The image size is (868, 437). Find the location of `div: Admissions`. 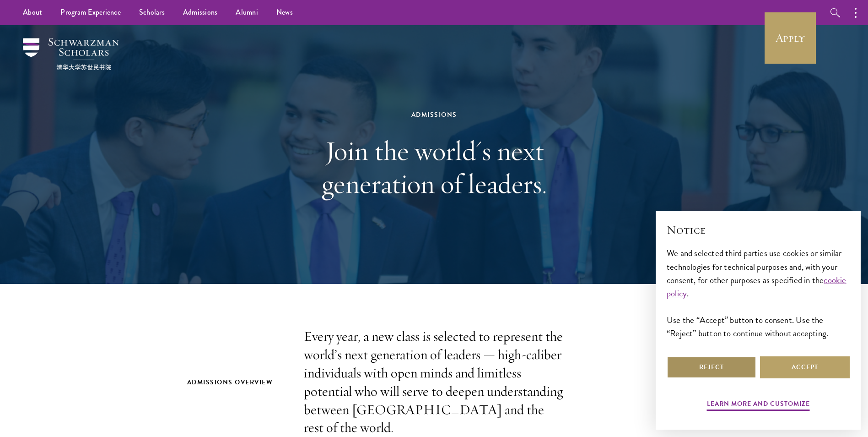

div: Admissions is located at coordinates (434, 114).